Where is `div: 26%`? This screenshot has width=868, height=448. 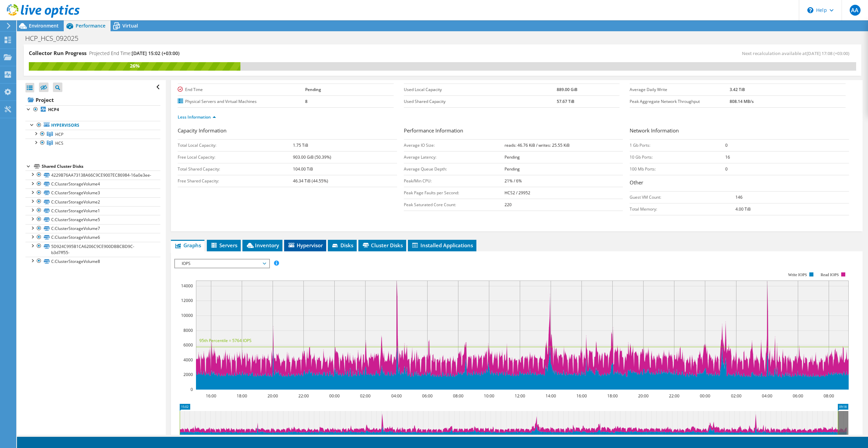 div: 26% is located at coordinates (134, 66).